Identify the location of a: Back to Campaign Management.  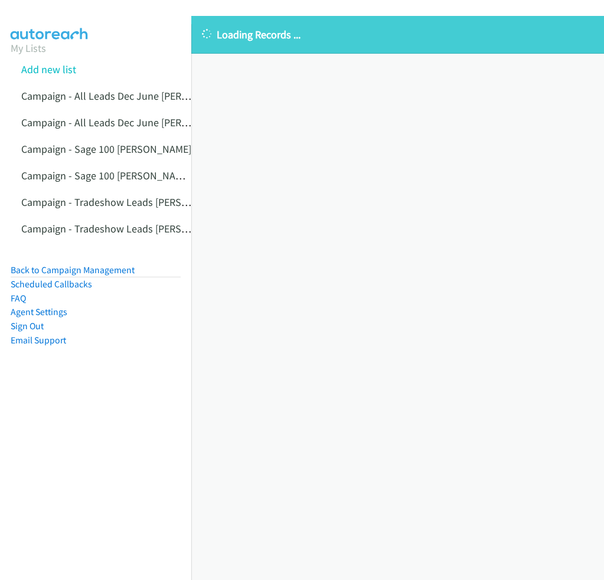
(73, 270).